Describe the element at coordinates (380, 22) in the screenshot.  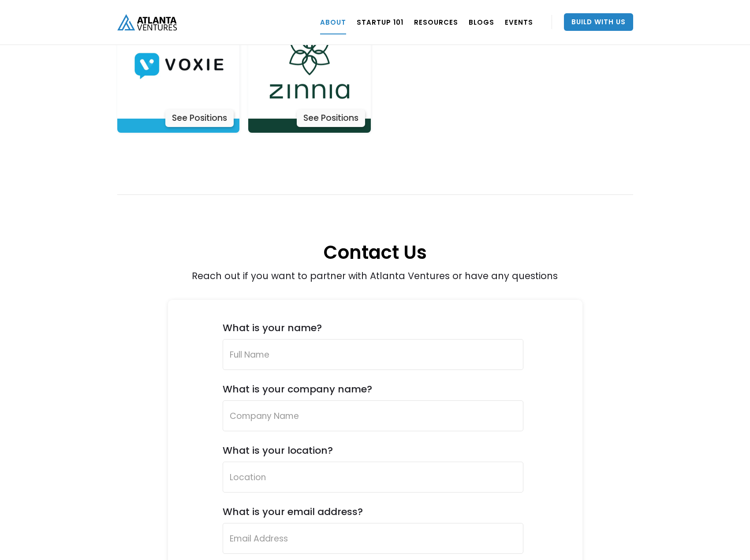
I see `a: Startup 101` at that location.